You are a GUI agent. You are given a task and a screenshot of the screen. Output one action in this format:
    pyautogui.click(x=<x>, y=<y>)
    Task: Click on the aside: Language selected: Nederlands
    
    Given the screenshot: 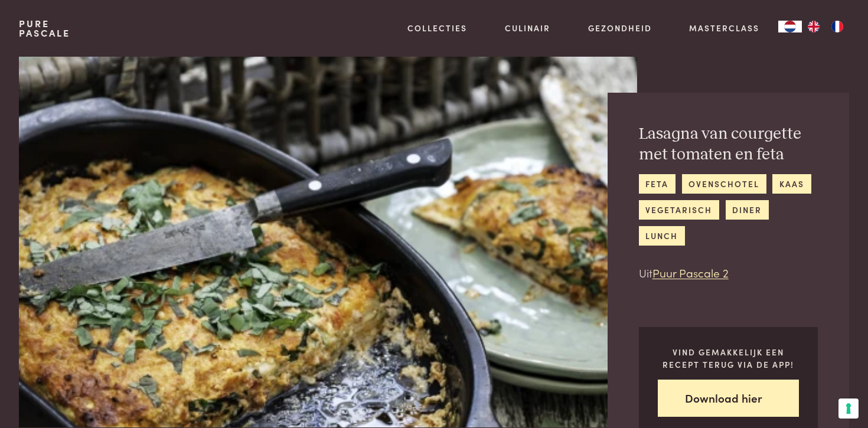 What is the action you would take?
    pyautogui.click(x=813, y=27)
    